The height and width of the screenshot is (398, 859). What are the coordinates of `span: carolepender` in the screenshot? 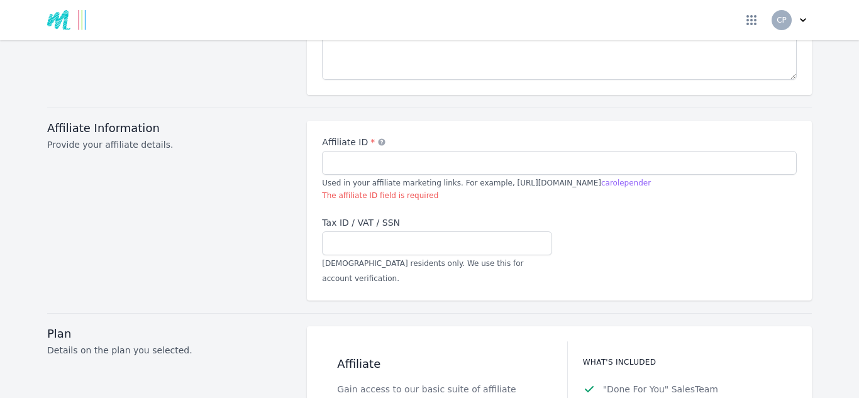 It's located at (626, 183).